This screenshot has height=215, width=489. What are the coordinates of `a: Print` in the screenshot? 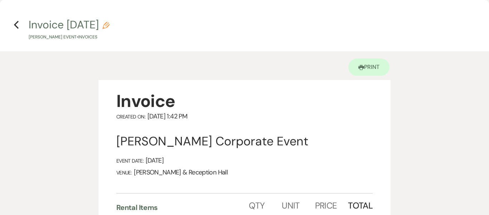 It's located at (369, 67).